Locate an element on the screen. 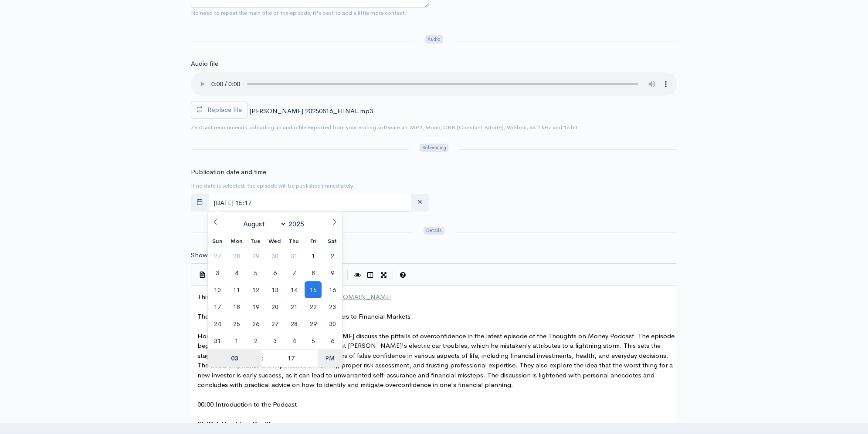 This screenshot has height=434, width=868. span: August 31, 2025 is located at coordinates (217, 341).